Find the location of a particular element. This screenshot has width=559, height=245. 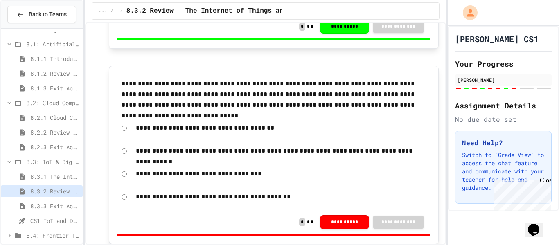

span: 8.1.1 Introduction to Artificial Intelligence is located at coordinates (55, 59).